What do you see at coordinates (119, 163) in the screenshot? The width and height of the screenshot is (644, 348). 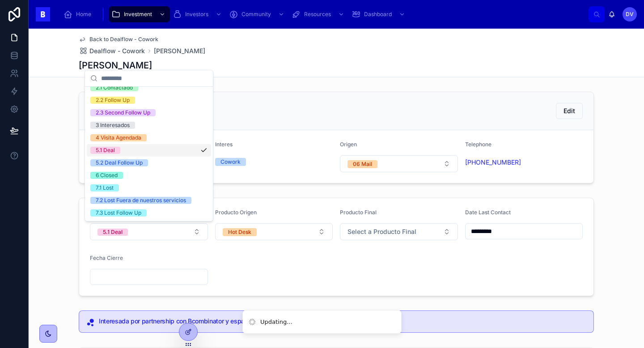 I see `div: 5.2 Deal Follow Up` at bounding box center [119, 163].